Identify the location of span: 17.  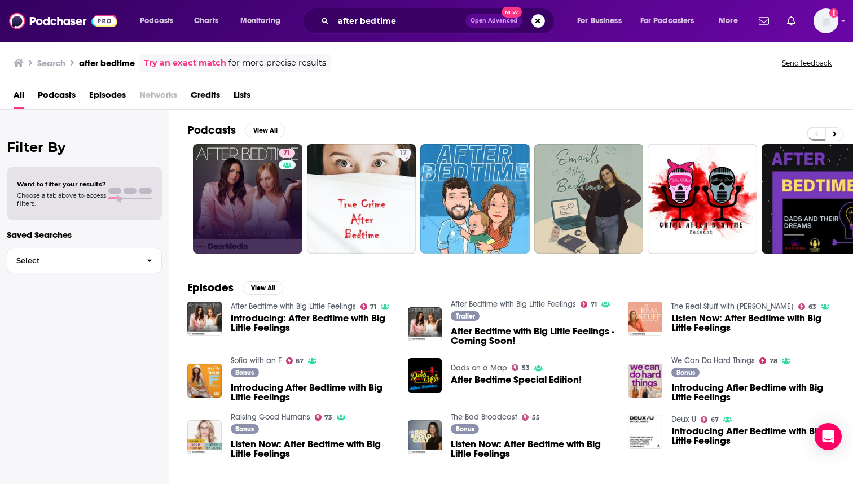
(403, 153).